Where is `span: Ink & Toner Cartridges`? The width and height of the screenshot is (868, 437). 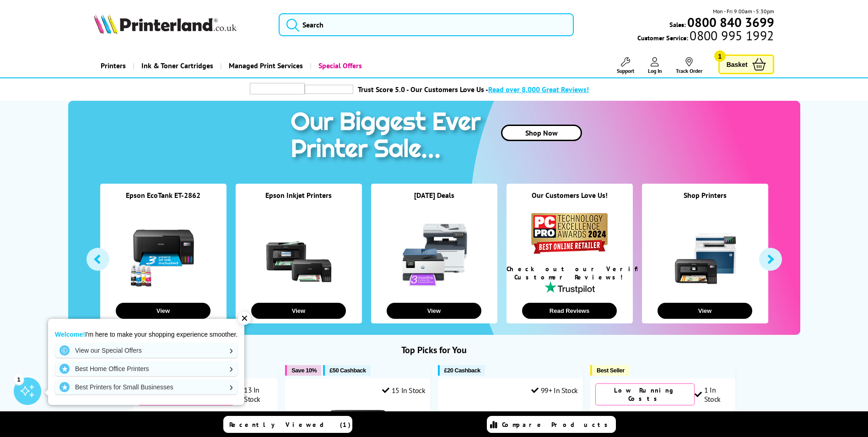
span: Ink & Toner Cartridges is located at coordinates (177, 65).